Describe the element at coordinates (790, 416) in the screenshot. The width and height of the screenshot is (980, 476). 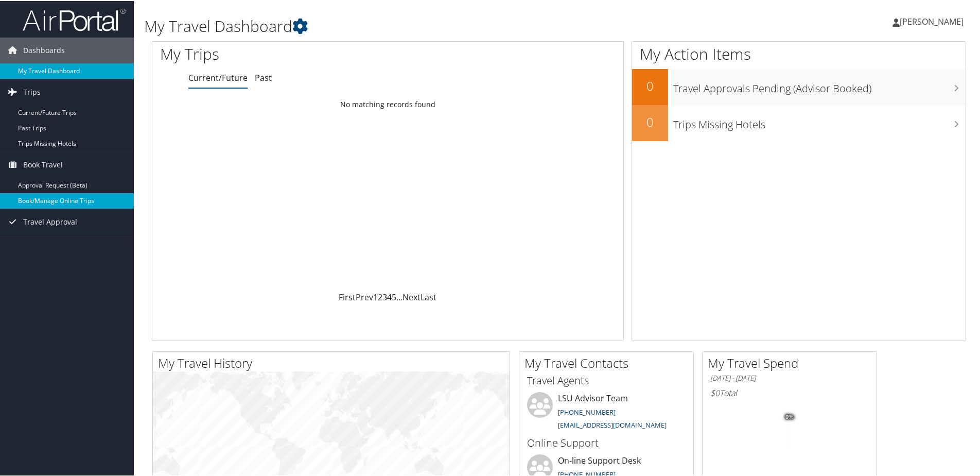
I see `tspan: 0%` at that location.